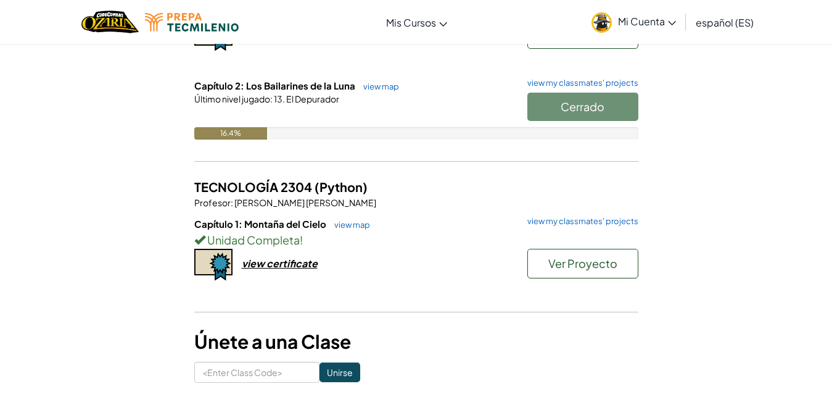  I want to click on h3: Únete a una Clase, so click(416, 341).